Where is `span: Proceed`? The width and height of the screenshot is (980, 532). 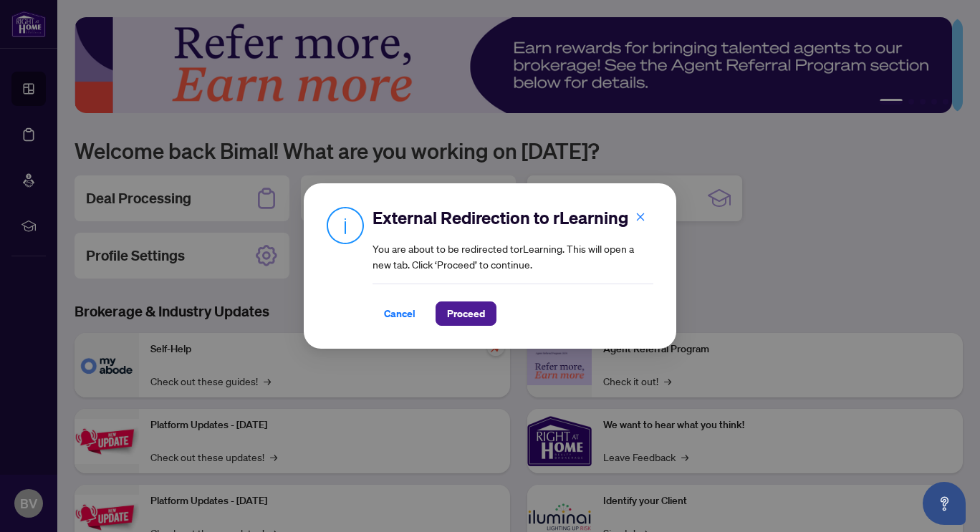 span: Proceed is located at coordinates (465, 314).